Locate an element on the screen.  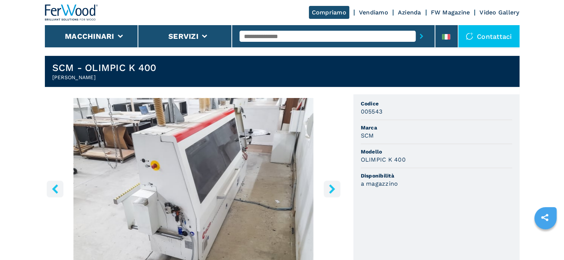
h3: 005543 is located at coordinates (371, 112).